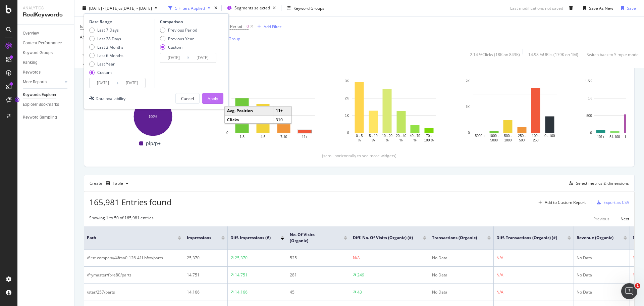 The width and height of the screenshot is (644, 306). Describe the element at coordinates (588, 81) in the screenshot. I see `text: 1.5K` at that location.